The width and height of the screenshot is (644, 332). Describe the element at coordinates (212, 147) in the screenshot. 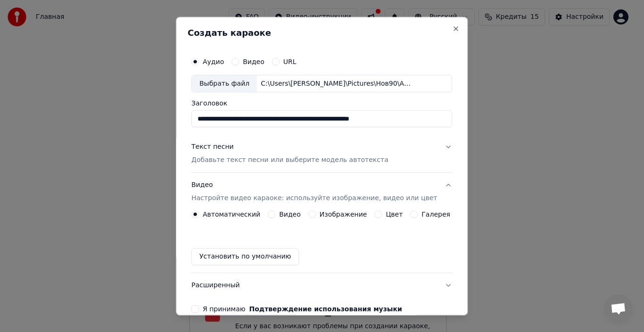

I see `div: Текст песни` at that location.